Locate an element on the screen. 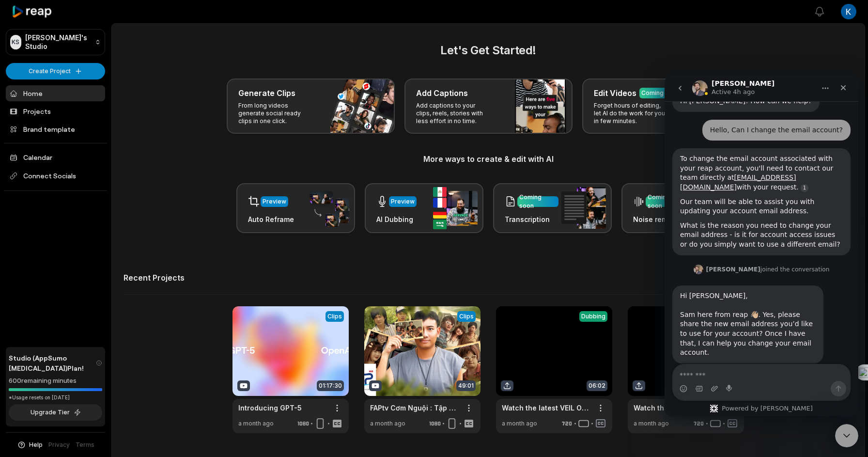  h3: Edit Videos is located at coordinates (615, 93).